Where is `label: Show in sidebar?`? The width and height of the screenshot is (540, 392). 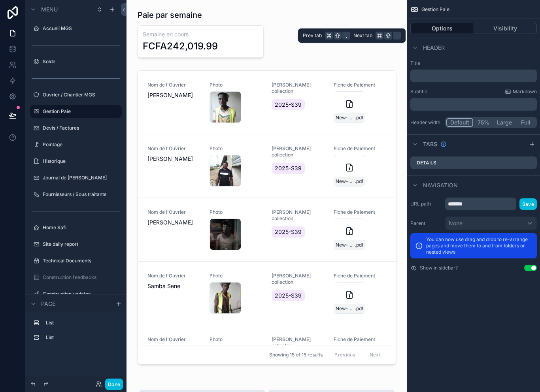 label: Show in sidebar? is located at coordinates (439, 268).